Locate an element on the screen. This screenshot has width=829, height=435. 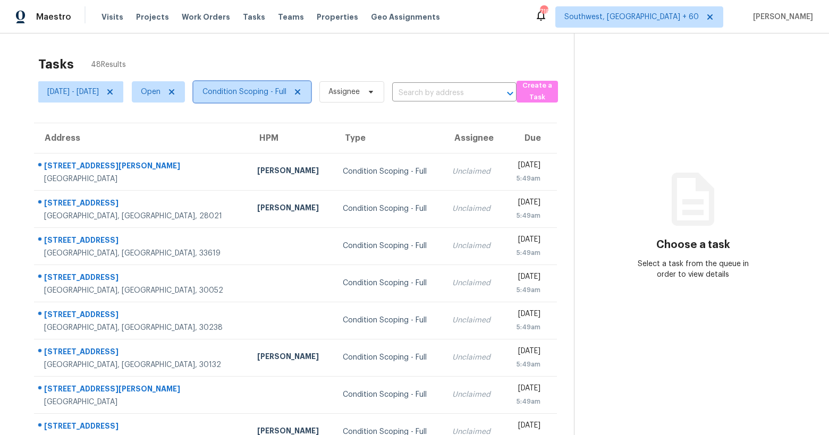
span: 48 Results is located at coordinates (108, 65).